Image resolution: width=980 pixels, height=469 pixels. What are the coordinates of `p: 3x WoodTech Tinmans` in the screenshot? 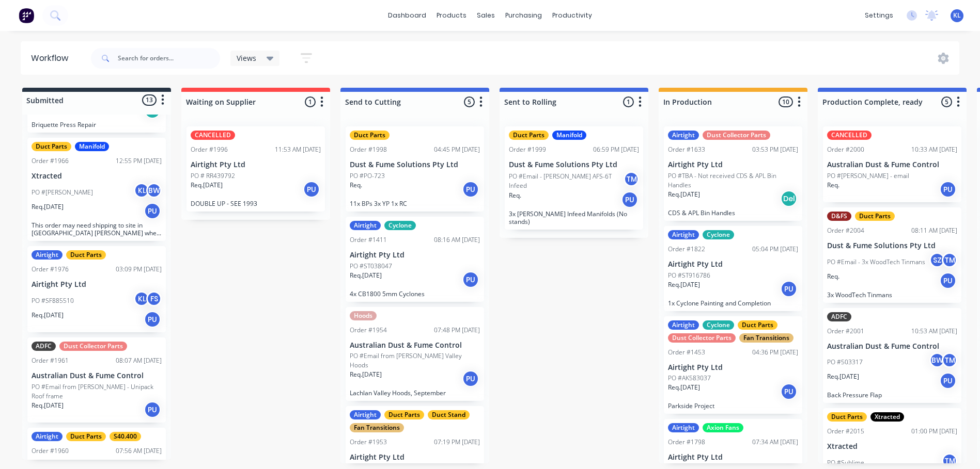 It's located at (892, 295).